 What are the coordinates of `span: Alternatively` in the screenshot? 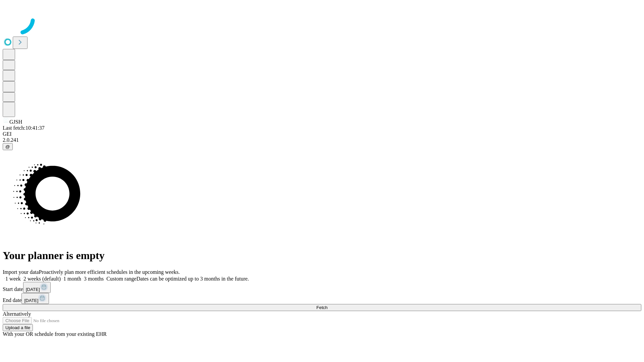 It's located at (17, 314).